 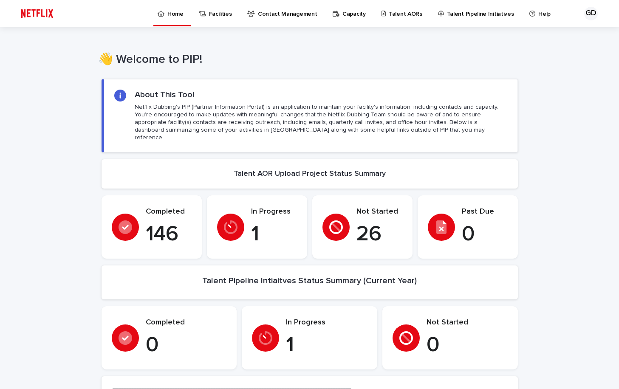 What do you see at coordinates (306, 60) in the screenshot?
I see `h1: 👋 Welcome to PIP!` at bounding box center [306, 60].